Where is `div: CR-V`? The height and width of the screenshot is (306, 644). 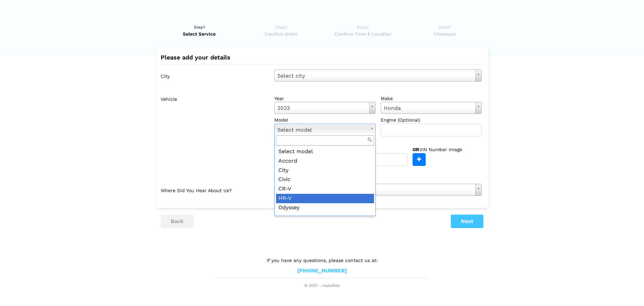 div: CR-V is located at coordinates (325, 189).